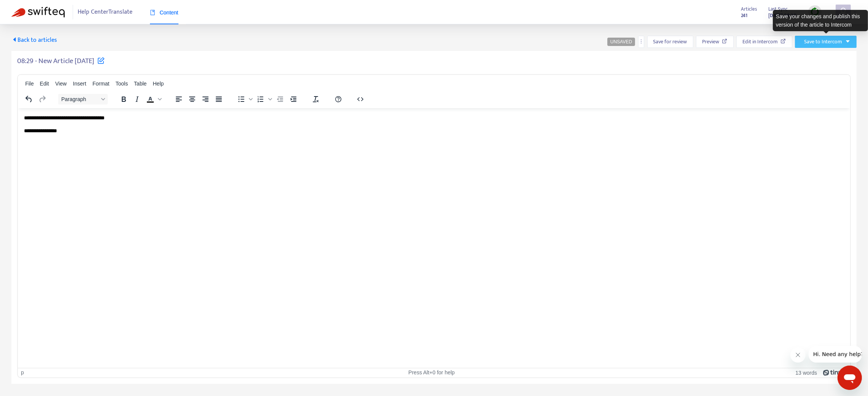 The image size is (868, 396). Describe the element at coordinates (105, 12) in the screenshot. I see `span: Help Center Translate` at that location.